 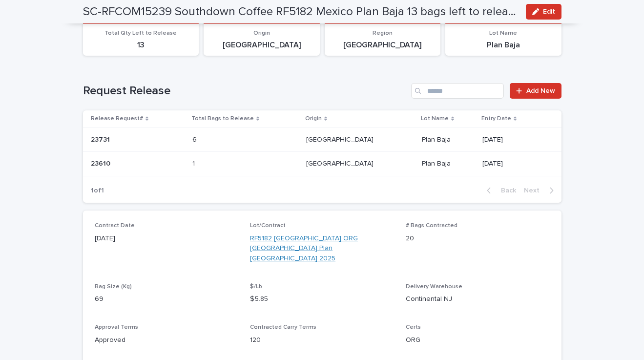 I want to click on button: Back, so click(x=499, y=191).